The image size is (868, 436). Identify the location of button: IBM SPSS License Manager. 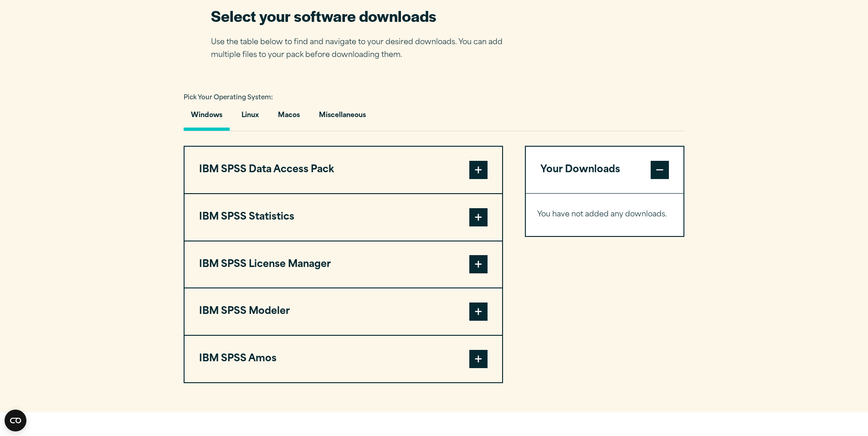
(343, 265).